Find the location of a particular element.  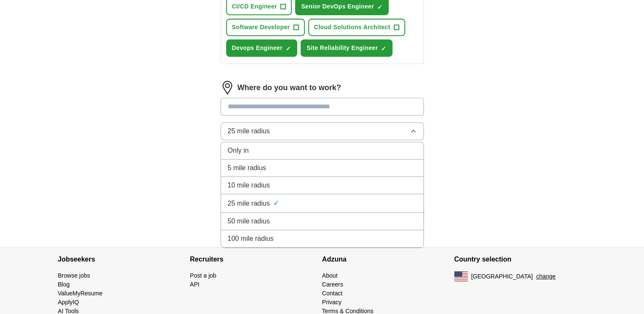

a: Privacy is located at coordinates (332, 302).